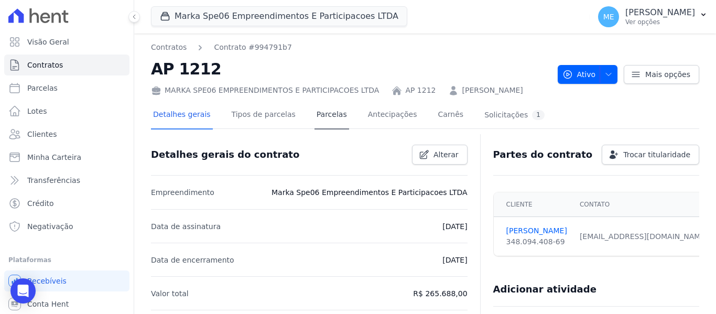  What do you see at coordinates (440, 293) in the screenshot?
I see `p: R$ 265.688,00` at bounding box center [440, 293].